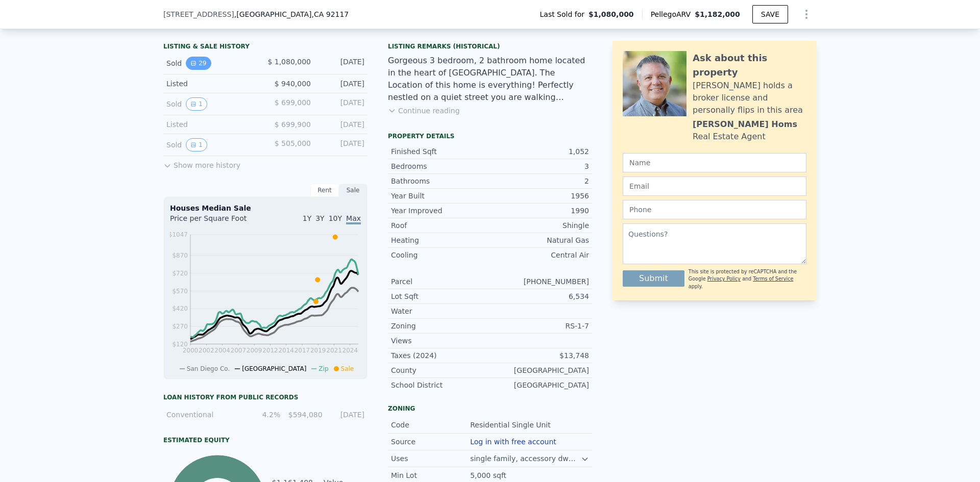  What do you see at coordinates (540, 211) in the screenshot?
I see `div: 1990` at bounding box center [540, 211].